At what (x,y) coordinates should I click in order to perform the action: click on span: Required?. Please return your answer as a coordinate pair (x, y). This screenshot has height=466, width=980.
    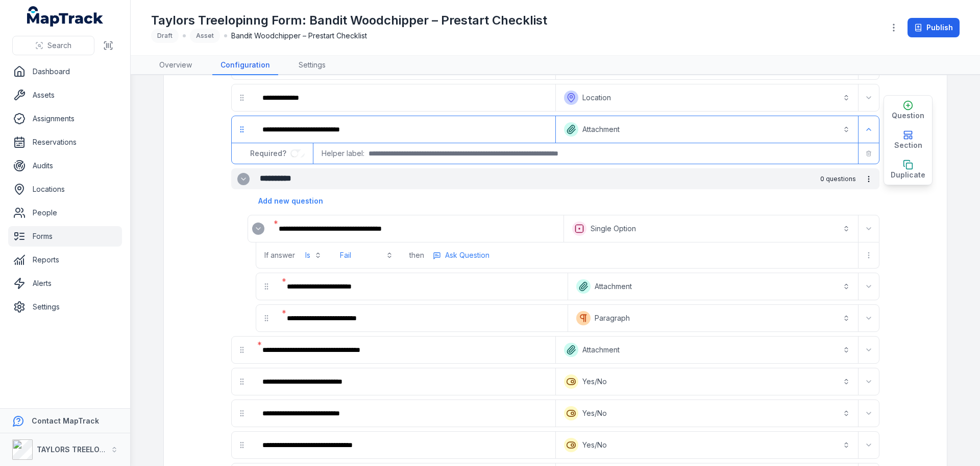
    Looking at the image, I should click on (270, 153).